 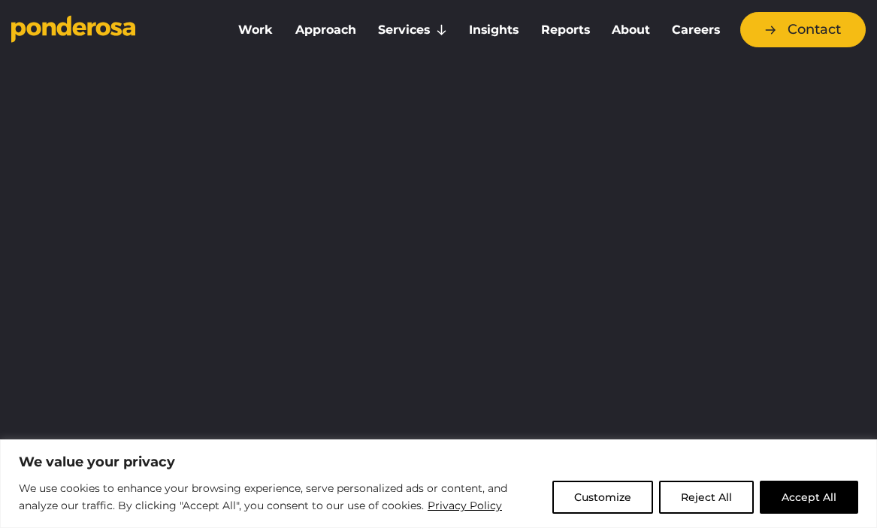 I want to click on a: Approach, so click(x=325, y=30).